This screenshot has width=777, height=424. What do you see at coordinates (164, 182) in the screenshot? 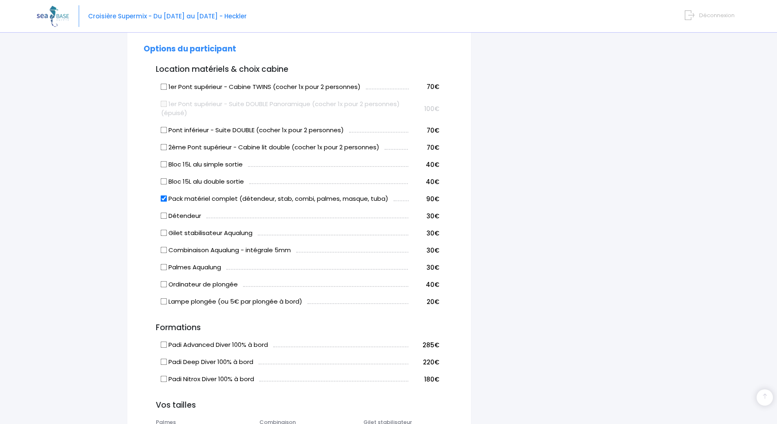
I see `input: Bloc 15L alu double sortie` at bounding box center [164, 182].